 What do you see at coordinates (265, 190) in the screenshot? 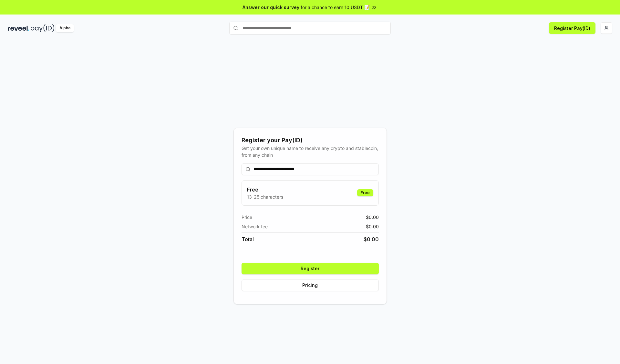
I see `h3: Free` at bounding box center [265, 190].